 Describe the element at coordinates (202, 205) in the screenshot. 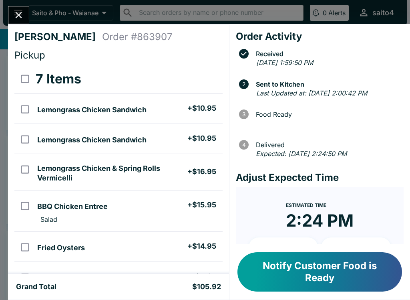

I see `h5: + $15.95` at that location.